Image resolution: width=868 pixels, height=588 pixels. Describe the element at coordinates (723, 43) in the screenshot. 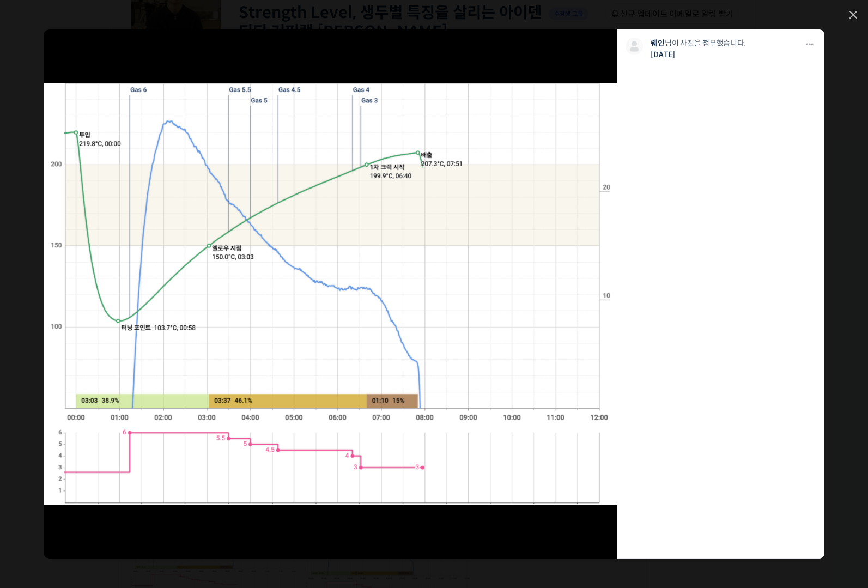

I see `p: 님이 사진을 첨부했습니다.` at that location.